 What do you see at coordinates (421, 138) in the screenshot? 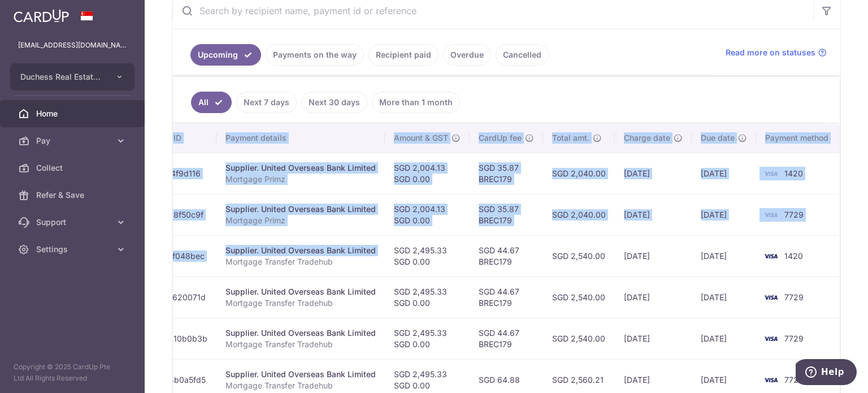
I see `span: Amount & GST` at bounding box center [421, 138].